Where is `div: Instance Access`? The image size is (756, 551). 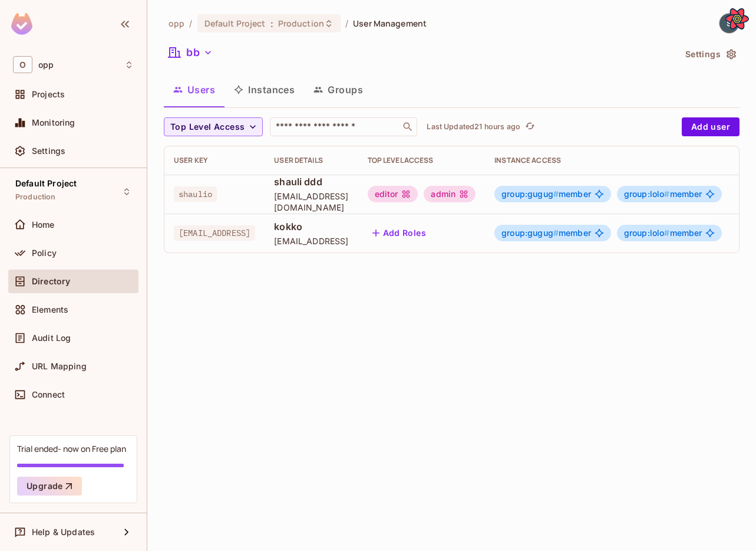 div: Instance Access is located at coordinates (608, 160).